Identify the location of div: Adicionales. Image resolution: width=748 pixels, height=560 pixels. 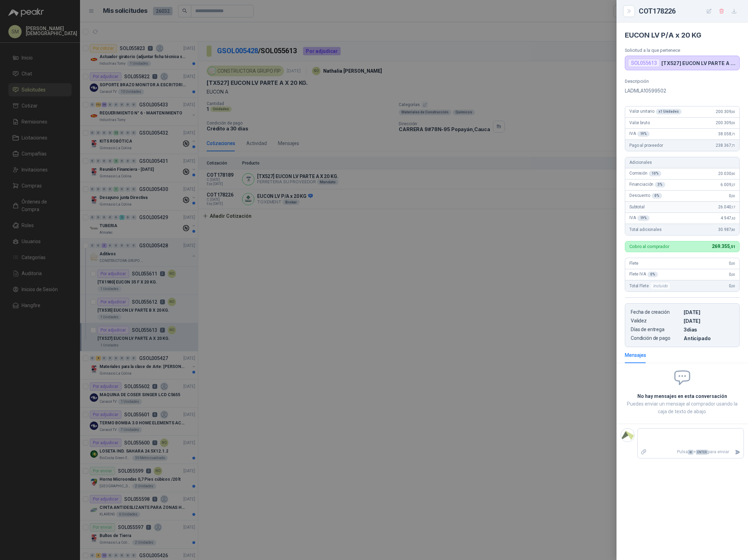
(683, 162).